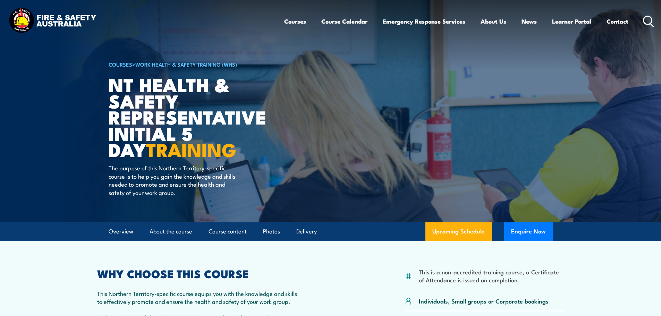 This screenshot has width=661, height=316. What do you see at coordinates (493, 21) in the screenshot?
I see `a: About Us` at bounding box center [493, 21].